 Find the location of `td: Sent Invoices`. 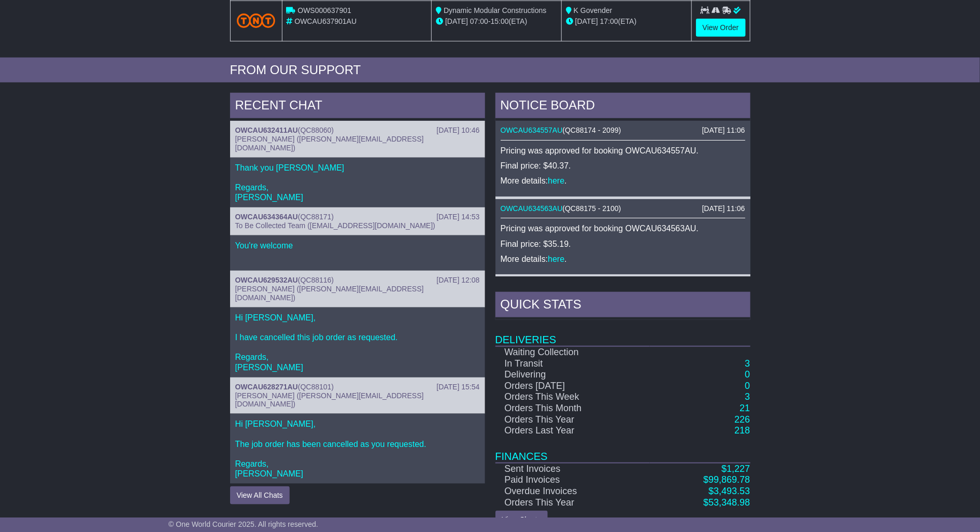

td: Sent Invoices is located at coordinates (572, 469).